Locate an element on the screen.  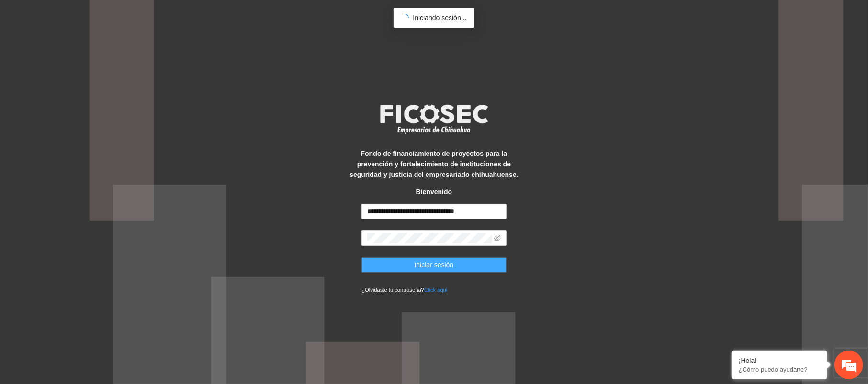
img: logo is located at coordinates (434, 119).